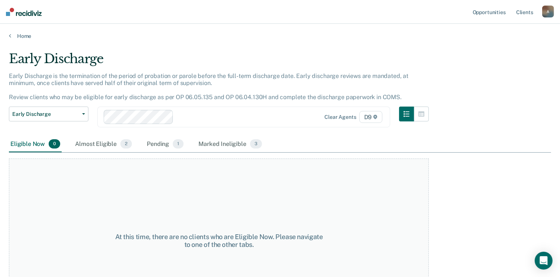 This screenshot has height=277, width=560. What do you see at coordinates (219, 241) in the screenshot?
I see `div: At this time, there are no clients who are Eligible Now. Please navigate to one of the other tabs.` at bounding box center [219, 241].